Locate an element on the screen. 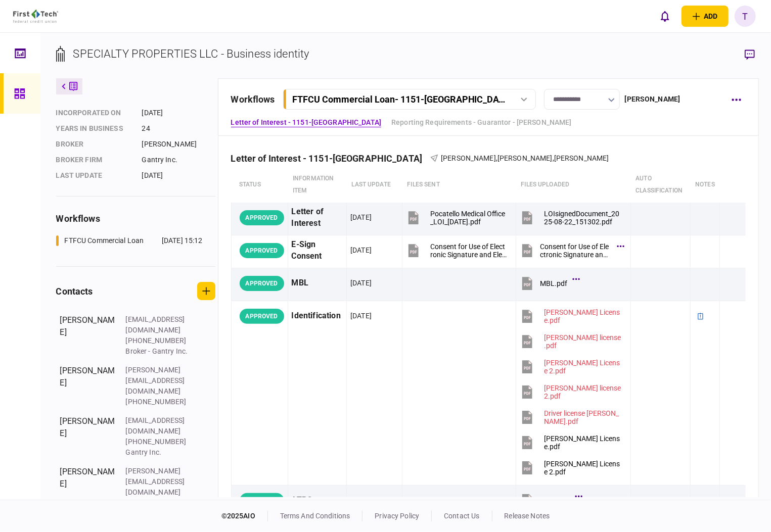 This screenshot has width=771, height=532. button: Charles license.pdf is located at coordinates (571, 341).